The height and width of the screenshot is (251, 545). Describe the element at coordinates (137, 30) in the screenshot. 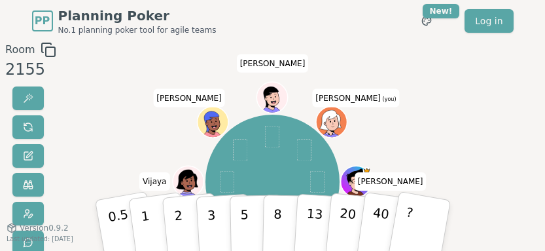

I see `span: No.1 planning poker tool for agile teams` at that location.